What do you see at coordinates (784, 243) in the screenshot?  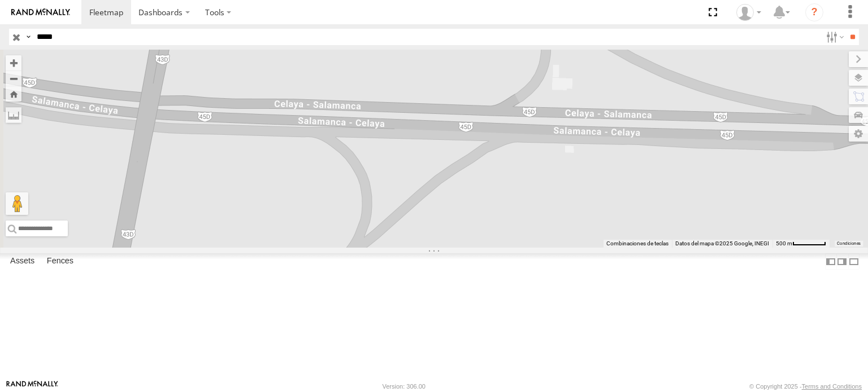 I see `span: 500 m` at bounding box center [784, 243].